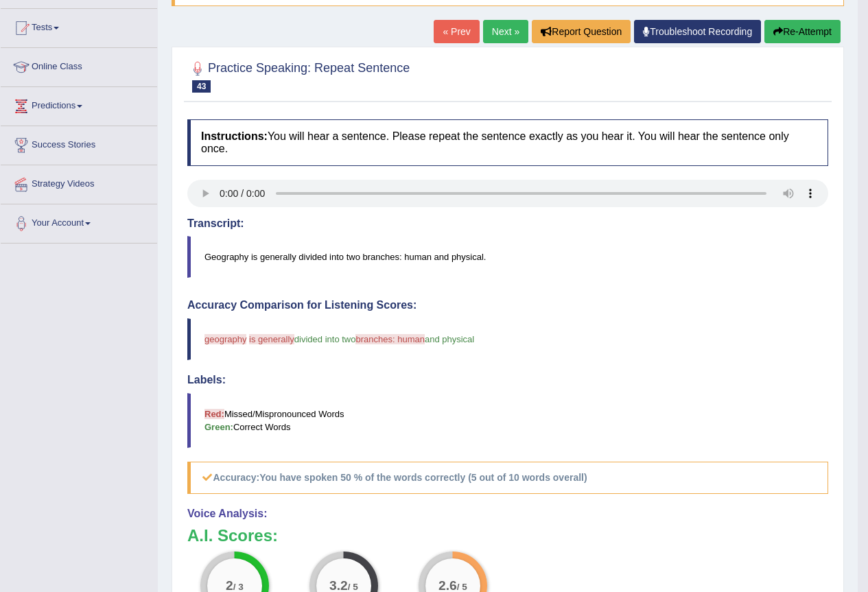 This screenshot has width=868, height=592. Describe the element at coordinates (79, 65) in the screenshot. I see `a: Online Class` at that location.